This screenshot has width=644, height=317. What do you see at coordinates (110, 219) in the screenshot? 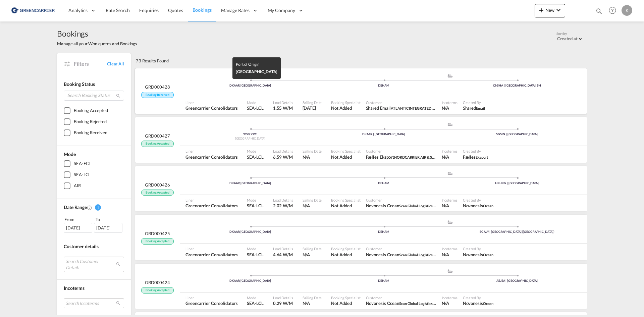
I see `div: To` at bounding box center [110, 219].